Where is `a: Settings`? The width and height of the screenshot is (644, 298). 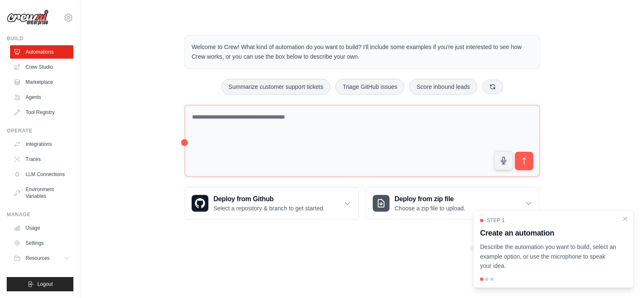
a: Settings is located at coordinates (42, 243).